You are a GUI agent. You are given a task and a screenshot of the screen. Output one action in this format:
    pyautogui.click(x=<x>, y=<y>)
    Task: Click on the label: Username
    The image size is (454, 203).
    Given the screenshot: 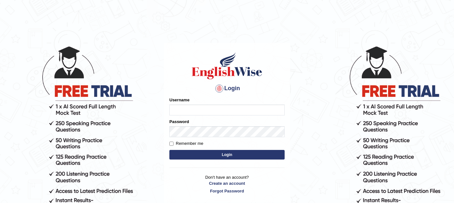 What is the action you would take?
    pyautogui.click(x=179, y=100)
    